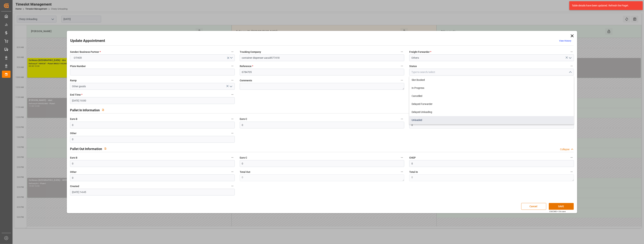  I want to click on button: Freight Forwarder *, so click(572, 52).